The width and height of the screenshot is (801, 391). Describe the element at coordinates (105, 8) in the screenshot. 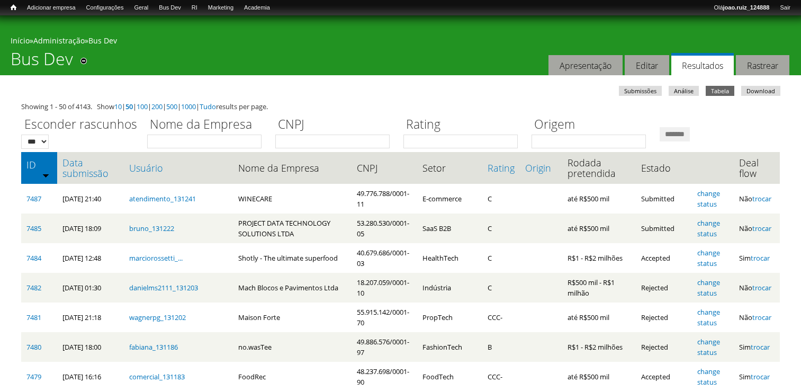

I see `a: Configurações` at that location.